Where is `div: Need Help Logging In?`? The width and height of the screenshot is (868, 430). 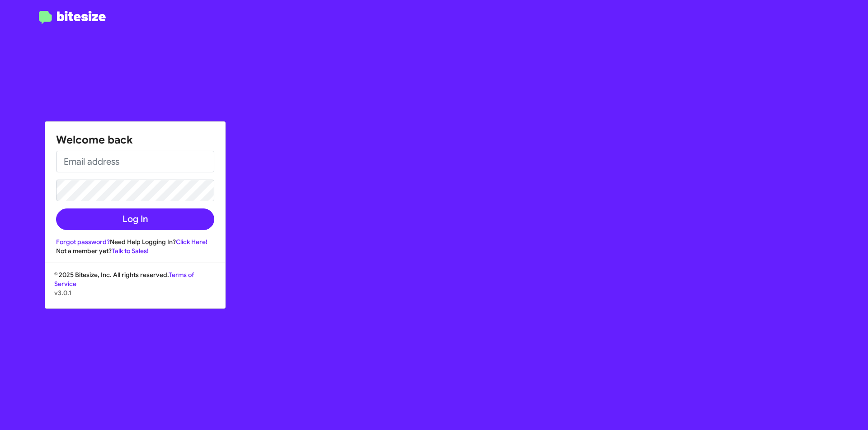 div: Need Help Logging In? is located at coordinates (135, 242).